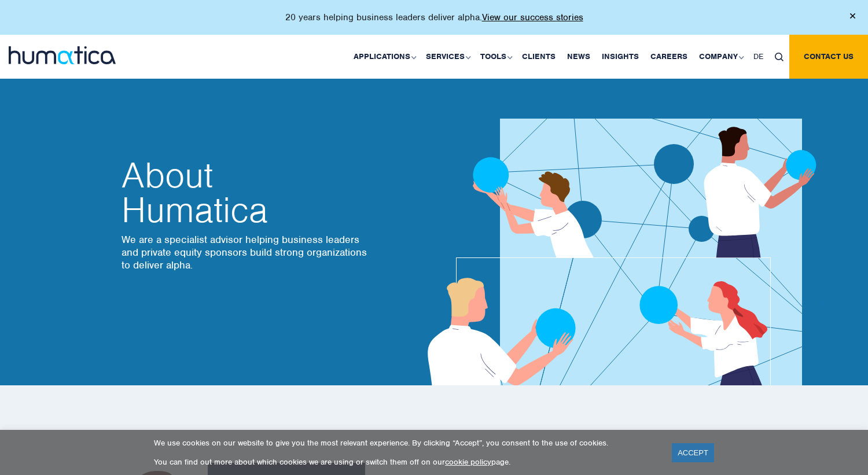 Image resolution: width=868 pixels, height=475 pixels. What do you see at coordinates (447, 57) in the screenshot?
I see `a: Services` at bounding box center [447, 57].